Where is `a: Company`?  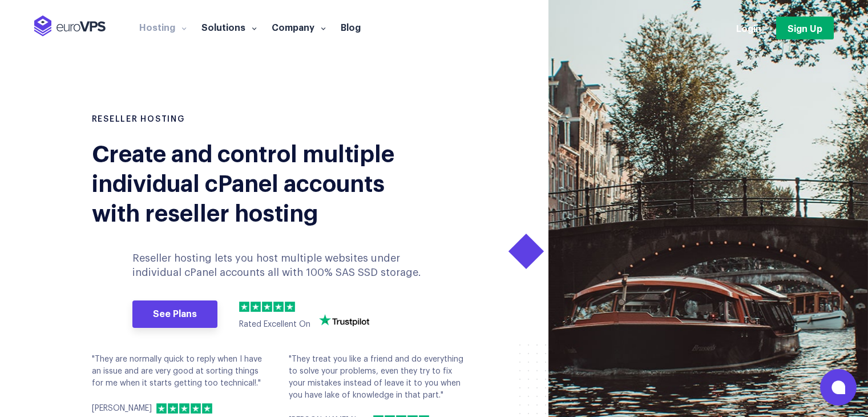
a: Company is located at coordinates (298, 27).